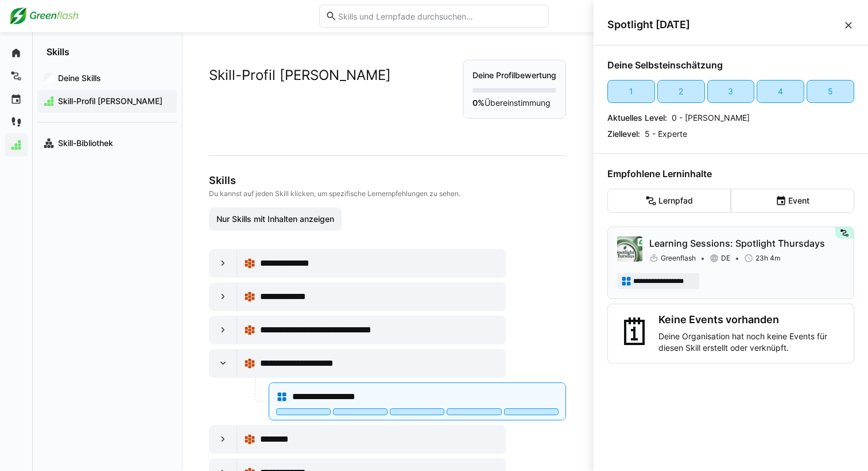 This screenshot has width=868, height=471. What do you see at coordinates (514, 75) in the screenshot?
I see `p: Deine Profilbewertung` at bounding box center [514, 75].